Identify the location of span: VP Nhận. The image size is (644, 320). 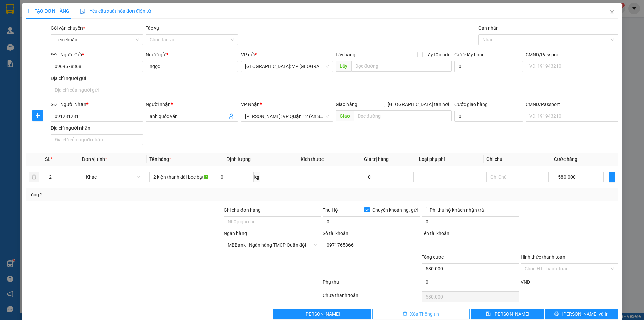
(250, 104).